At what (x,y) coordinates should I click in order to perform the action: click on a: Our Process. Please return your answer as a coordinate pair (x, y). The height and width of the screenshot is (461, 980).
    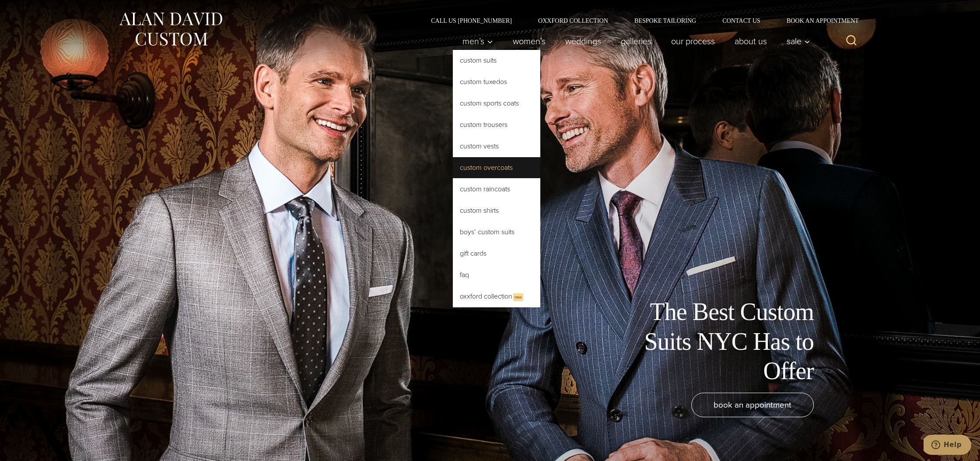
    Looking at the image, I should click on (693, 41).